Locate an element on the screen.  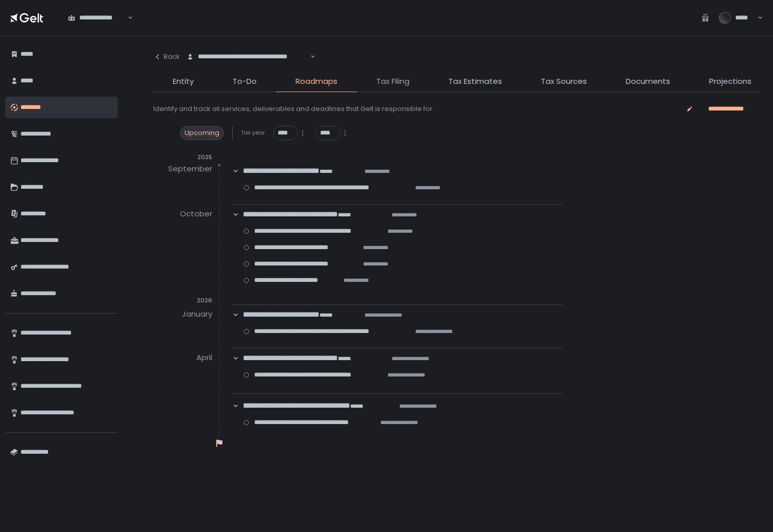
div: Back is located at coordinates (167, 57).